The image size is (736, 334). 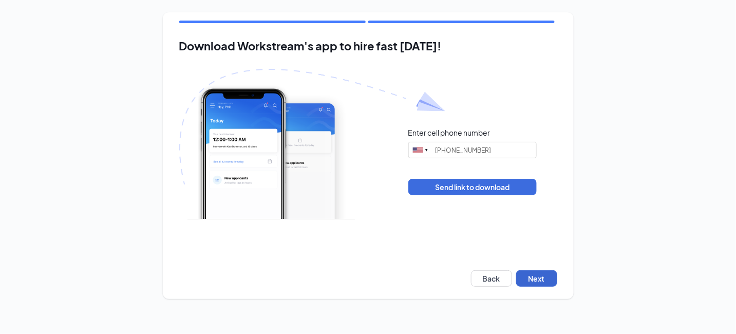 I want to click on input: (201) 555-0123, so click(x=473, y=150).